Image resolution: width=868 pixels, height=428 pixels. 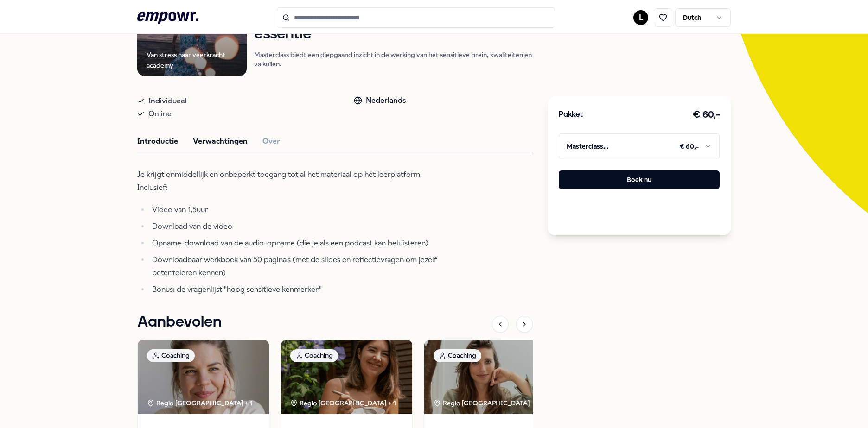 I want to click on button: Over, so click(x=271, y=142).